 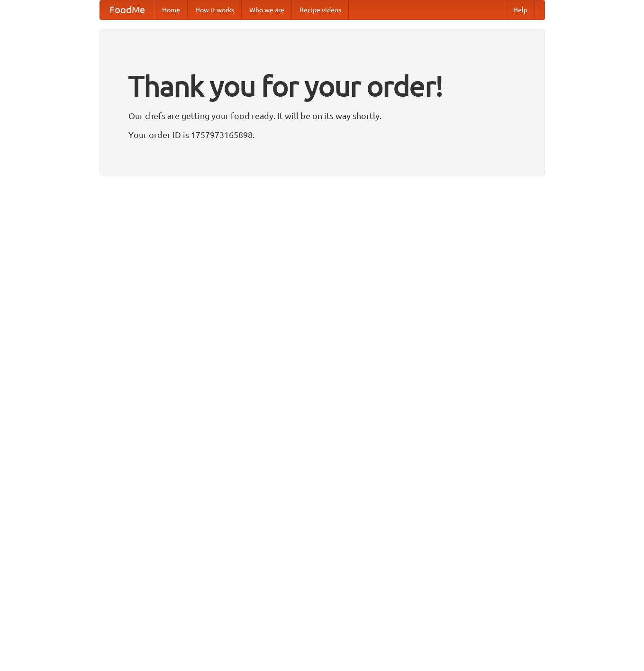 What do you see at coordinates (127, 10) in the screenshot?
I see `a: FoodMe` at bounding box center [127, 10].